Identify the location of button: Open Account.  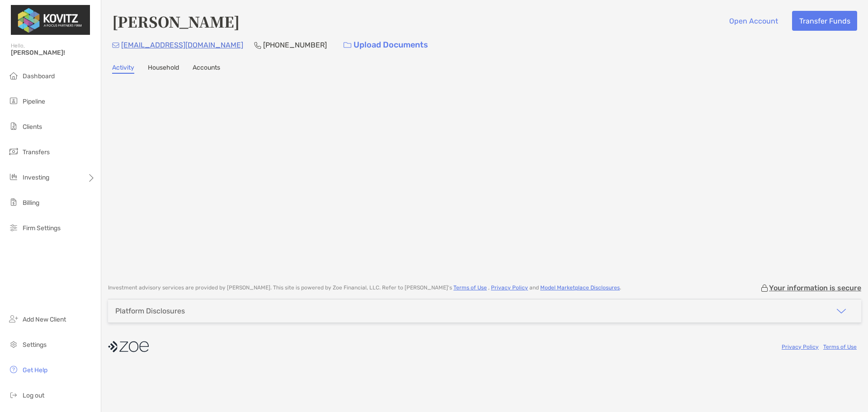
(754, 21).